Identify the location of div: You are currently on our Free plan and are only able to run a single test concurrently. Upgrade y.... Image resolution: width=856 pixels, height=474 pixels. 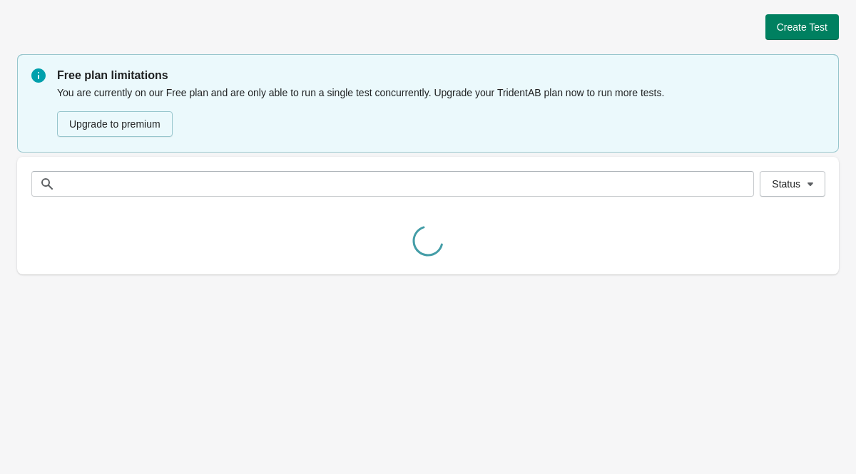
(441, 111).